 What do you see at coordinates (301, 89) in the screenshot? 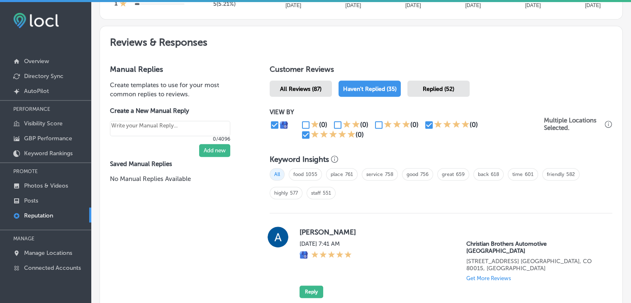
I see `span: All Reviews (87)` at bounding box center [301, 89].